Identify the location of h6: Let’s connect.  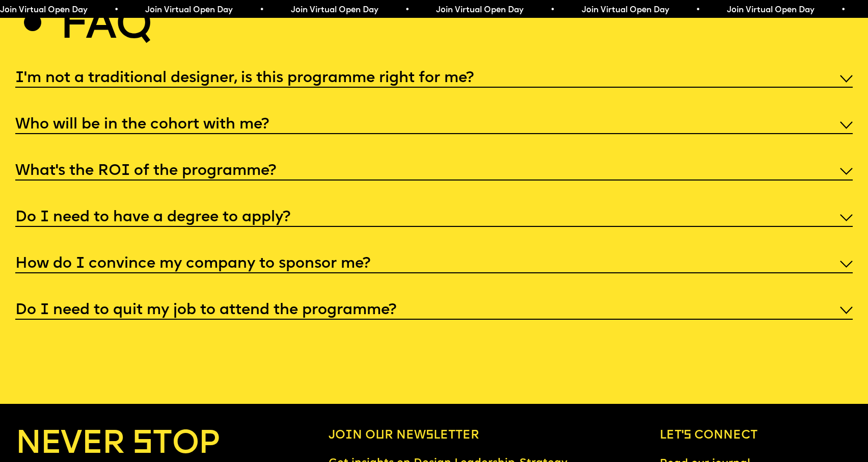
(756, 435).